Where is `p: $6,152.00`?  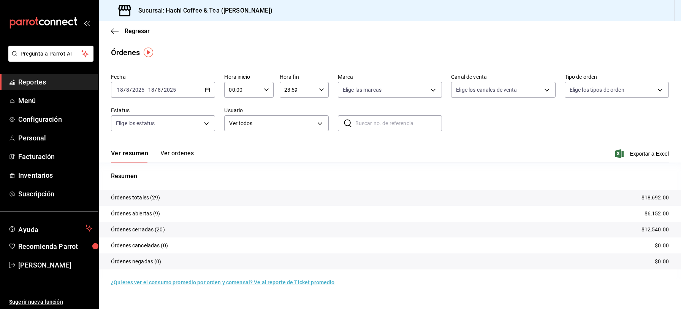
p: $6,152.00 is located at coordinates (657, 213).